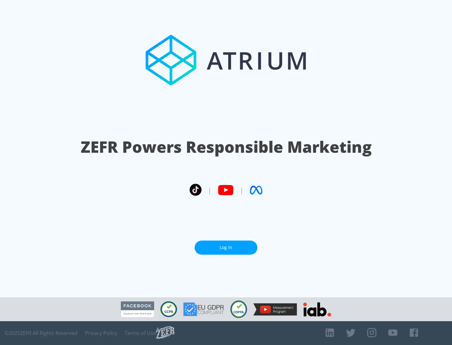 The width and height of the screenshot is (452, 345). Describe the element at coordinates (275, 309) in the screenshot. I see `img: YouTube Measurement Program` at that location.